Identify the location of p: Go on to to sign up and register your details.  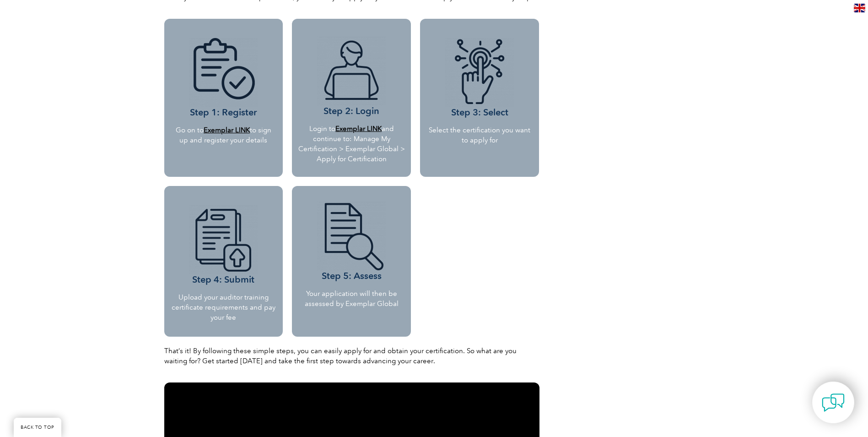
(224, 135).